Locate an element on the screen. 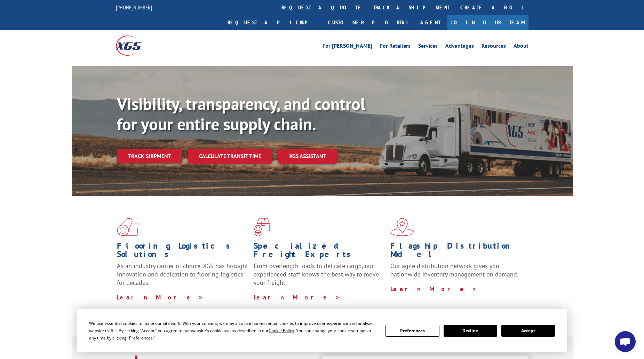  a: Request a pickup is located at coordinates (273, 22).